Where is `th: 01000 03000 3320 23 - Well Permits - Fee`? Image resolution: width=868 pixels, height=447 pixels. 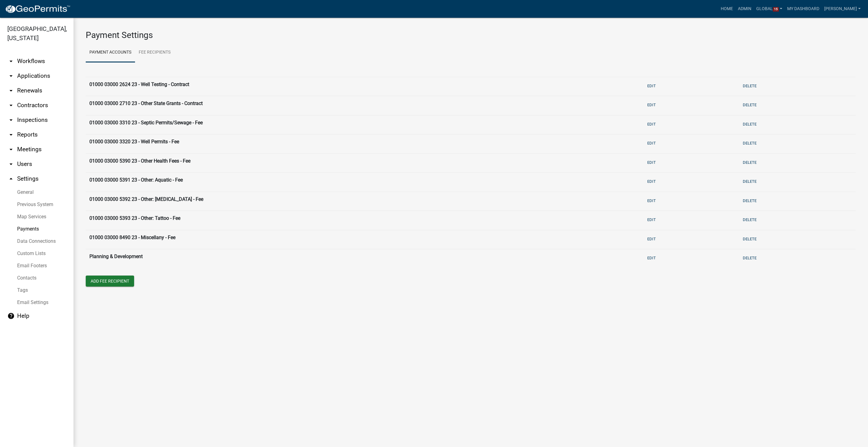
th: 01000 03000 3320 23 - Well Permits - Fee is located at coordinates (363, 144).